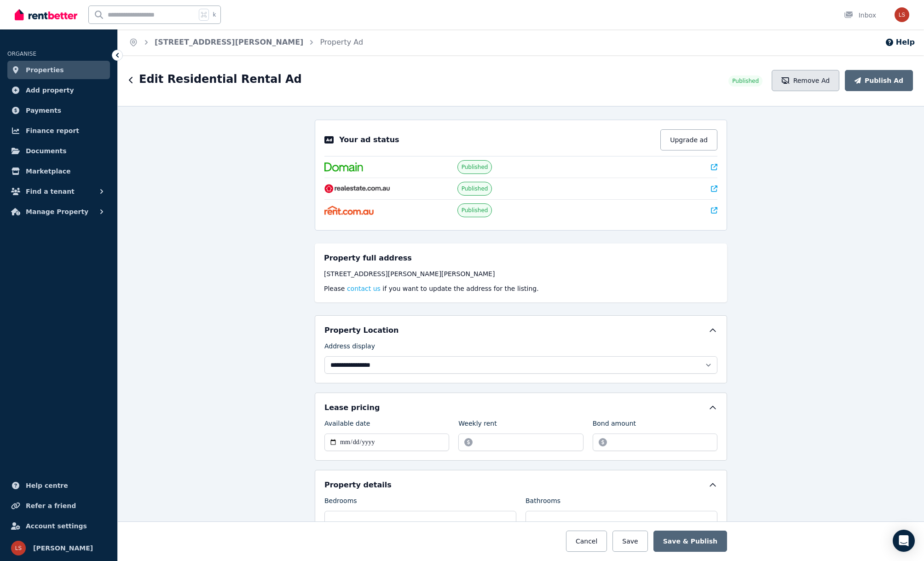 The image size is (924, 561). Describe the element at coordinates (59, 171) in the screenshot. I see `a: Marketplace` at that location.